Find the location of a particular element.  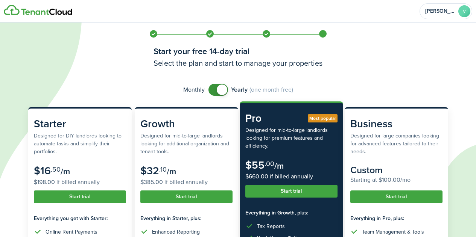

subscription-pricing-card-title: Pro is located at coordinates (291, 118).